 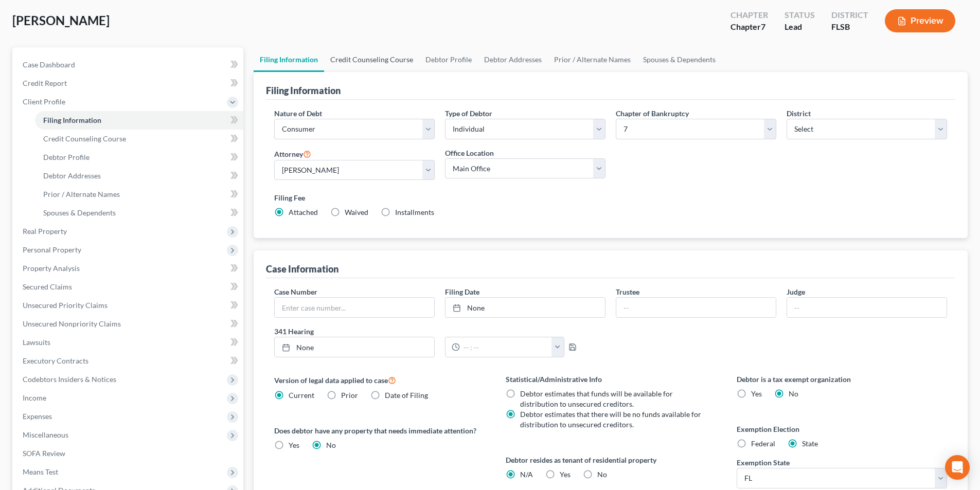 What do you see at coordinates (128, 65) in the screenshot?
I see `a: Case Dashboard` at bounding box center [128, 65].